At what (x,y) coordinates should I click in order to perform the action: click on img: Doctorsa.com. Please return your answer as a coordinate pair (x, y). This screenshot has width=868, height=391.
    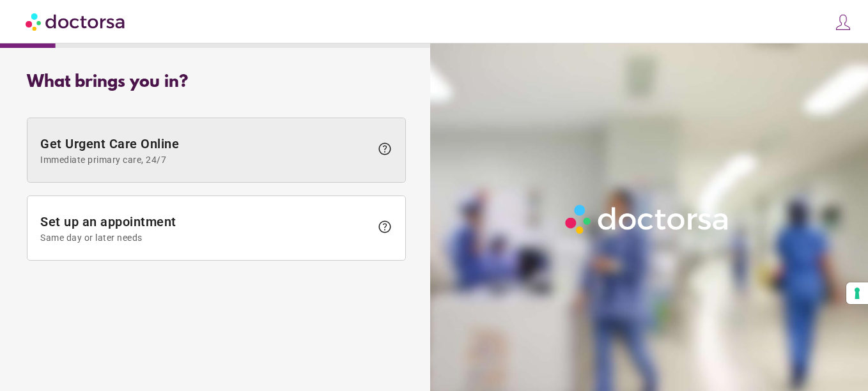
    Looking at the image, I should click on (76, 21).